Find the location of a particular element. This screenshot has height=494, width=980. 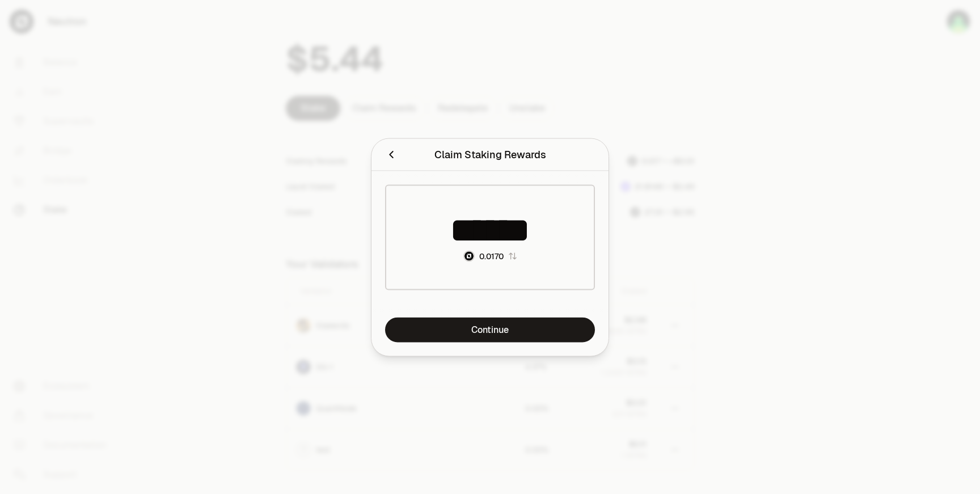

button: NTRN Logo0.0170 is located at coordinates (490, 256).